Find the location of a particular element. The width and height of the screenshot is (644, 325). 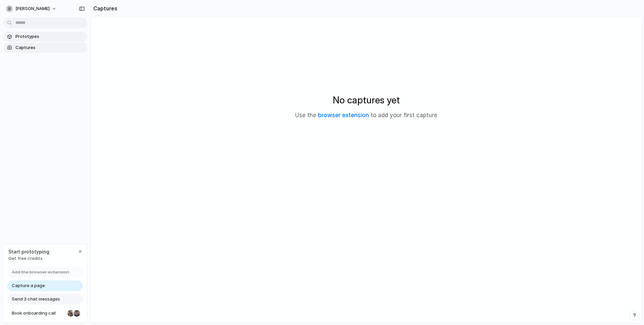

a: Captures is located at coordinates (45, 48).